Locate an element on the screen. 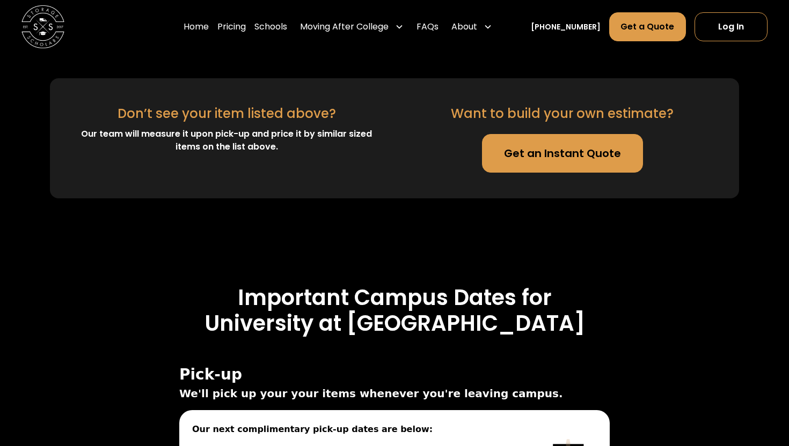 This screenshot has width=789, height=446. span: We'll pick up your your items whenever you're leaving campus. is located at coordinates (394, 394).